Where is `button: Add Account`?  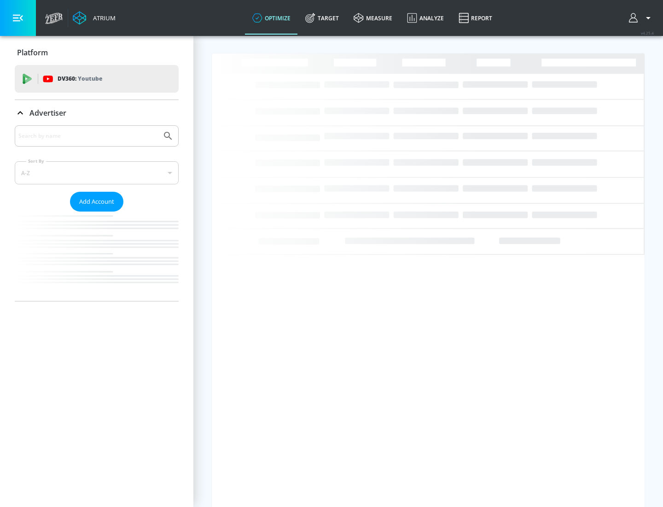 button: Add Account is located at coordinates (97, 201).